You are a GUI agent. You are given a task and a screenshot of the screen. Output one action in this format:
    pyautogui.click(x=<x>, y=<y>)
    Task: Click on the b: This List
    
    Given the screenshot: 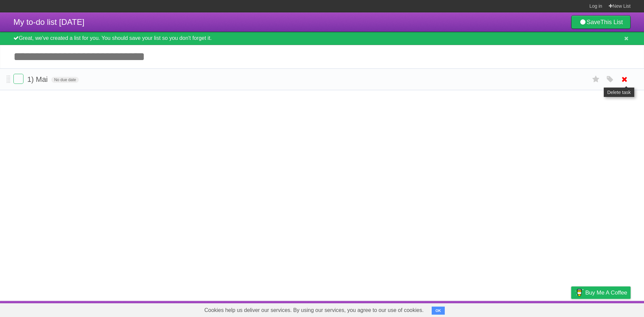 What is the action you would take?
    pyautogui.click(x=611, y=22)
    